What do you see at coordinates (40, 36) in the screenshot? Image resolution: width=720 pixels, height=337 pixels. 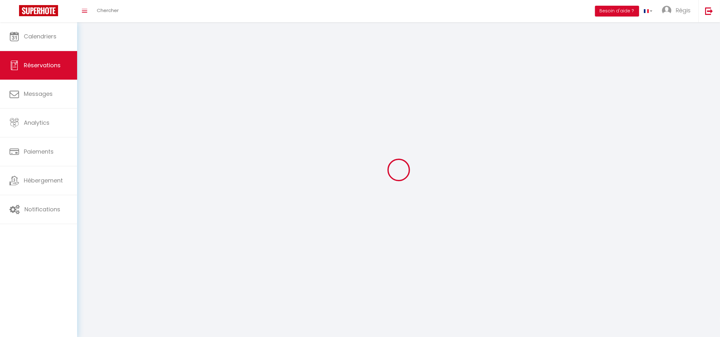 I see `span: Calendriers` at bounding box center [40, 36].